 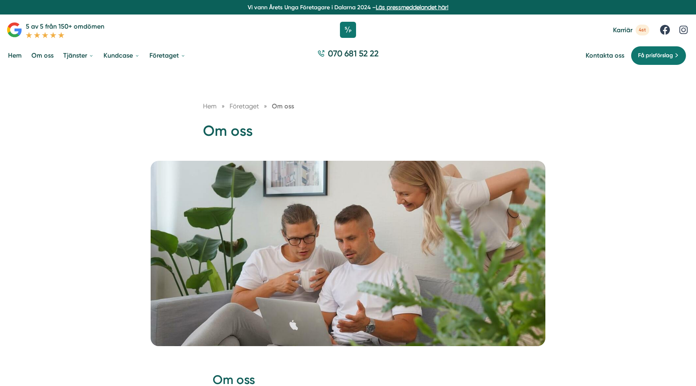 What do you see at coordinates (79, 55) in the screenshot?
I see `a: Tjänster` at bounding box center [79, 55].